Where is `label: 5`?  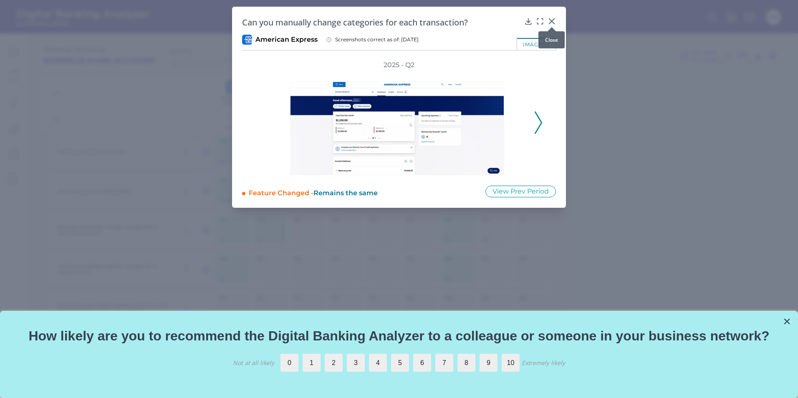
label: 5 is located at coordinates (400, 363).